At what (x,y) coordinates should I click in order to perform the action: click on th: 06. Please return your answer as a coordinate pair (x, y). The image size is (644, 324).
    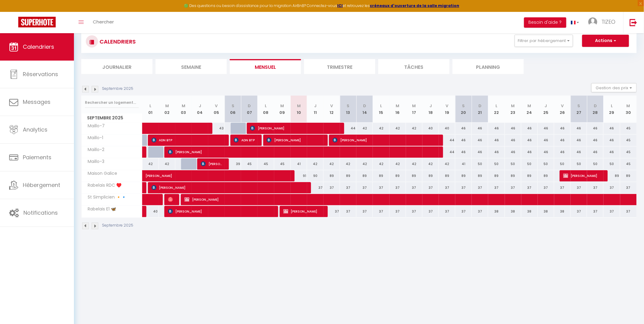
    Looking at the image, I should click on (232, 109).